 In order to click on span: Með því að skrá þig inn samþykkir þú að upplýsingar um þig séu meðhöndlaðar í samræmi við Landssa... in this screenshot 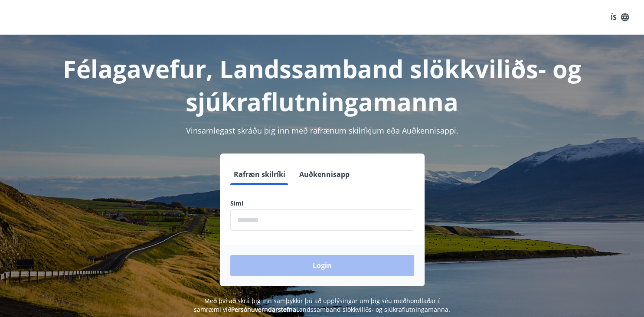, I will do `click(322, 305)`.